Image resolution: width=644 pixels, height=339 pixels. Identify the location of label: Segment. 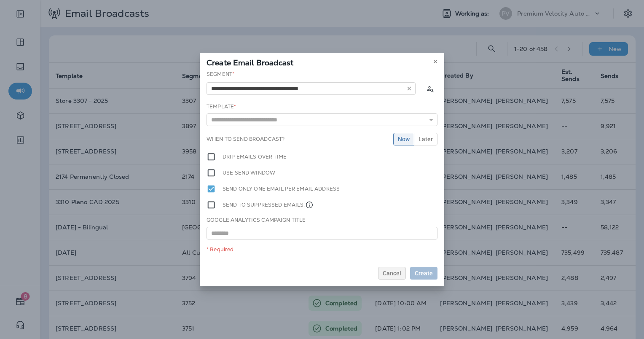
(221, 75).